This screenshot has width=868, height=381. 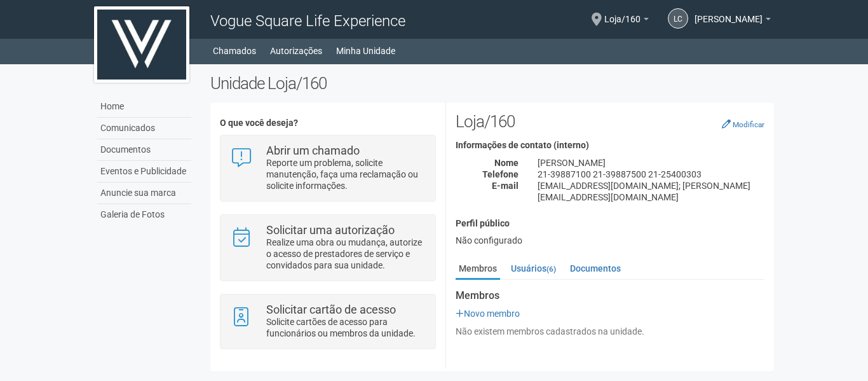 What do you see at coordinates (610, 145) in the screenshot?
I see `h4: Informações de contato (interno)` at bounding box center [610, 145].